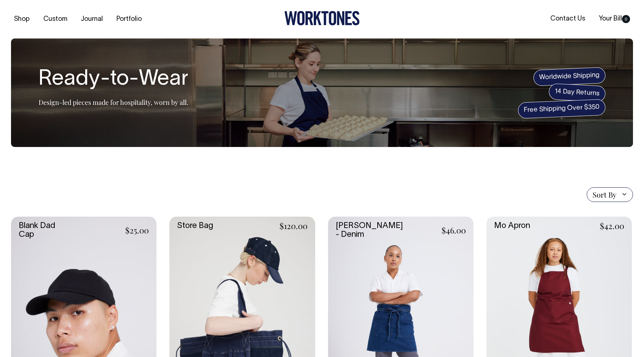 This screenshot has height=357, width=644. What do you see at coordinates (614, 19) in the screenshot?
I see `a: Your Bill0` at bounding box center [614, 19].